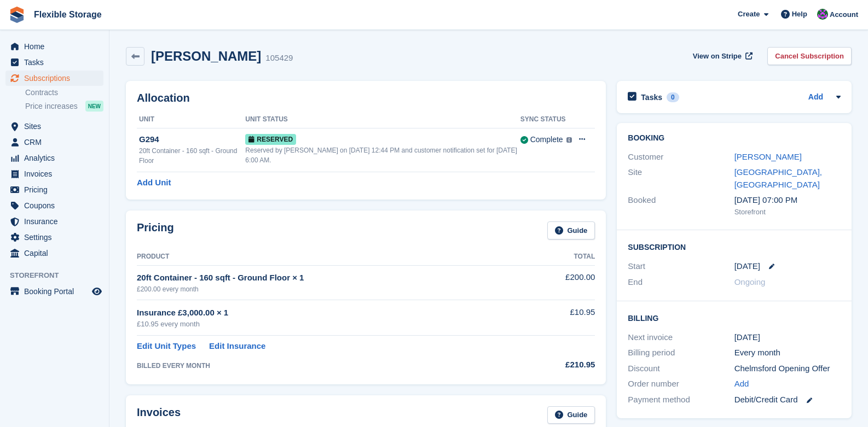 This screenshot has width=868, height=427. Describe the element at coordinates (167, 346) in the screenshot. I see `a: Edit Unit Types` at that location.